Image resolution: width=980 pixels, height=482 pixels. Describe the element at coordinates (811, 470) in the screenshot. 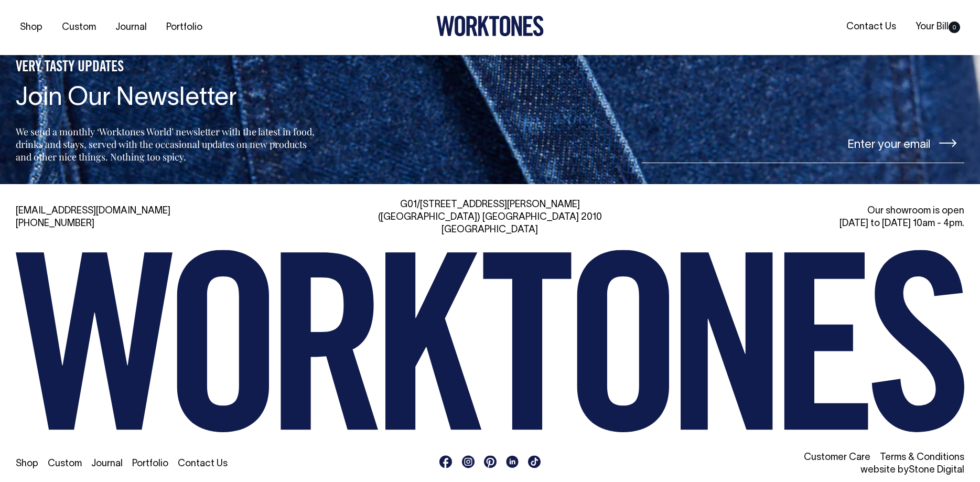

I see `li: website by` at that location.